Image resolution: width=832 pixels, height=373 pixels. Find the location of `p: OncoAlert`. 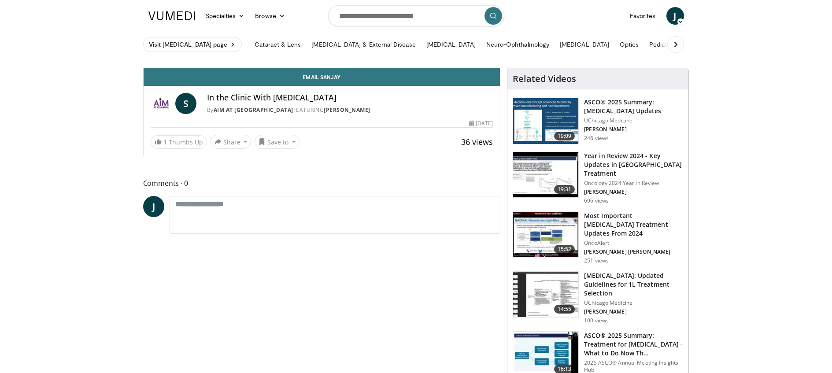

p: OncoAlert is located at coordinates (634, 243).